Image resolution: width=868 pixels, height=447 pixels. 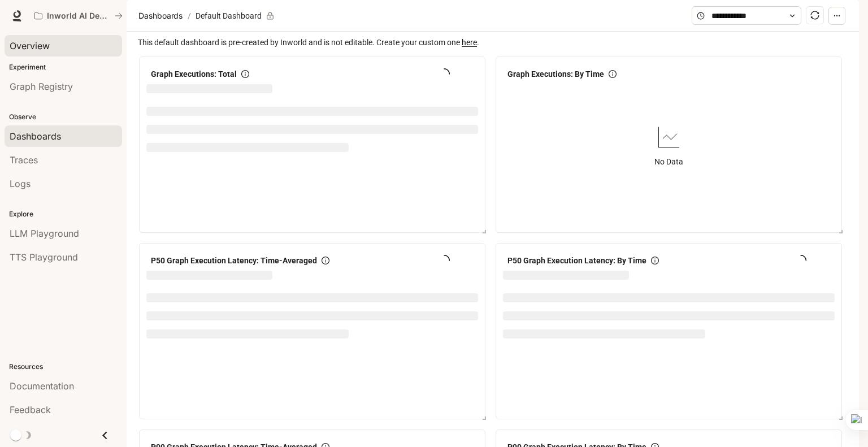 I want to click on span: P50 Graph Execution Latency: Time-Averaged, so click(x=234, y=260).